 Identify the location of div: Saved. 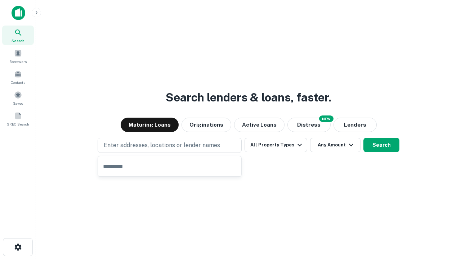
(18, 98).